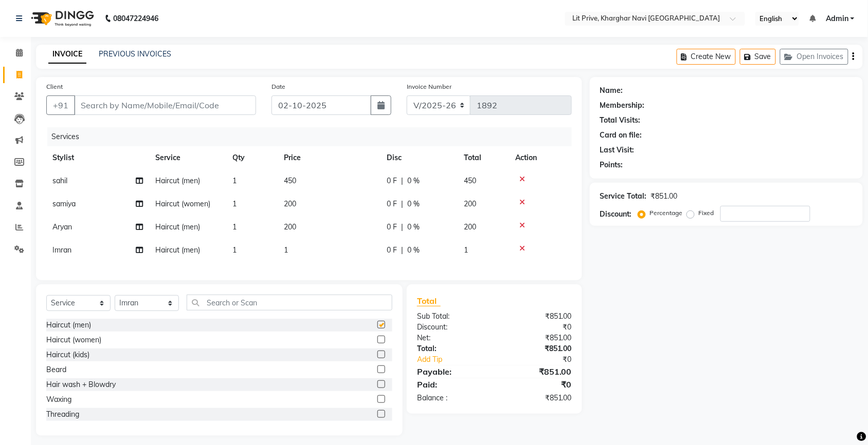 The height and width of the screenshot is (445, 868). What do you see at coordinates (61, 19) in the screenshot?
I see `img: logo` at bounding box center [61, 19].